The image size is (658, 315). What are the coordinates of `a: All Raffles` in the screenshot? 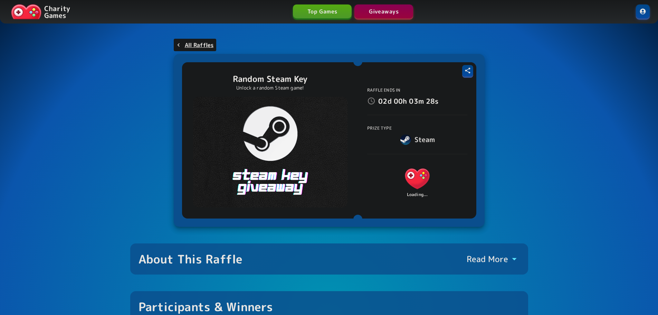 It's located at (195, 45).